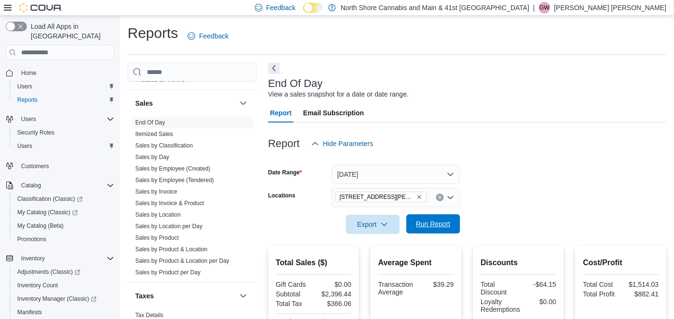 Image resolution: width=674 pixels, height=319 pixels. Describe the element at coordinates (57, 299) in the screenshot. I see `span: Inventory Manager (Classic)` at that location.